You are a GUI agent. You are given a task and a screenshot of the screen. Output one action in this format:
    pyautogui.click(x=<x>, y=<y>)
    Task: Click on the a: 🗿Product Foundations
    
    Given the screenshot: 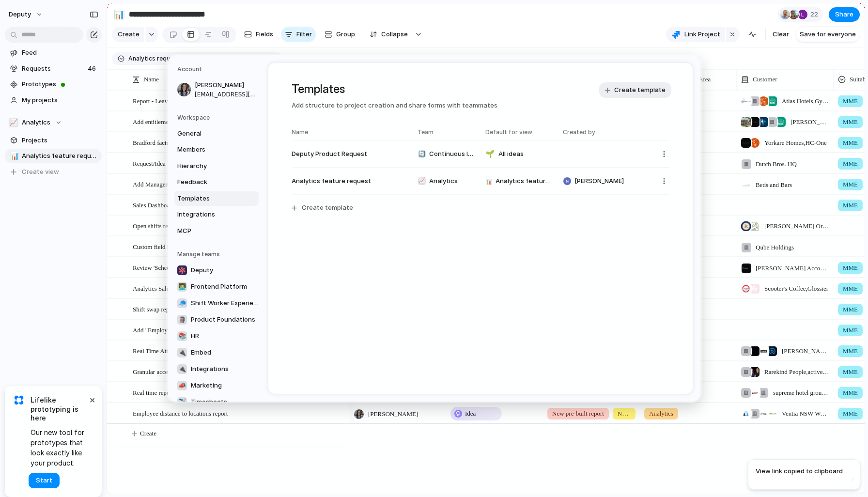 What is the action you would take?
    pyautogui.click(x=219, y=319)
    